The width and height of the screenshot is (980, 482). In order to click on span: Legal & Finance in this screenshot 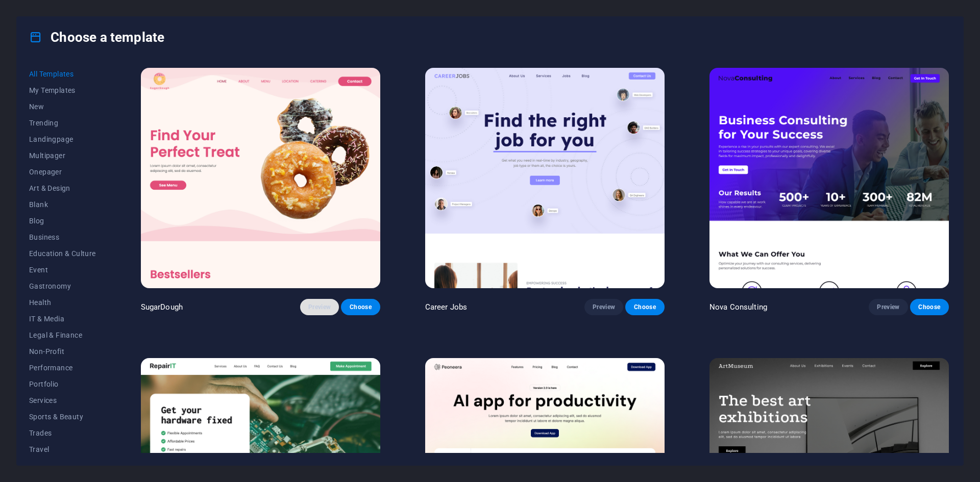, I will do `click(62, 335)`.